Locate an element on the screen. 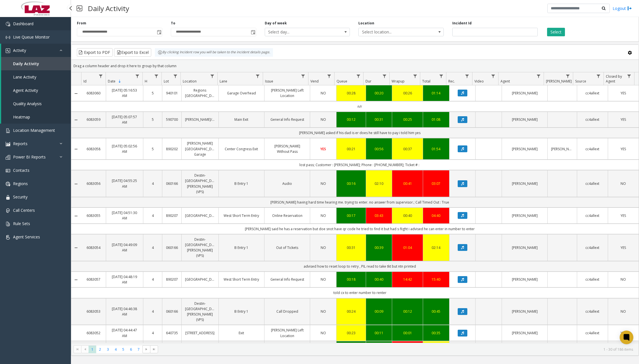 This screenshot has width=639, height=364. a: 890207 is located at coordinates (171, 216).